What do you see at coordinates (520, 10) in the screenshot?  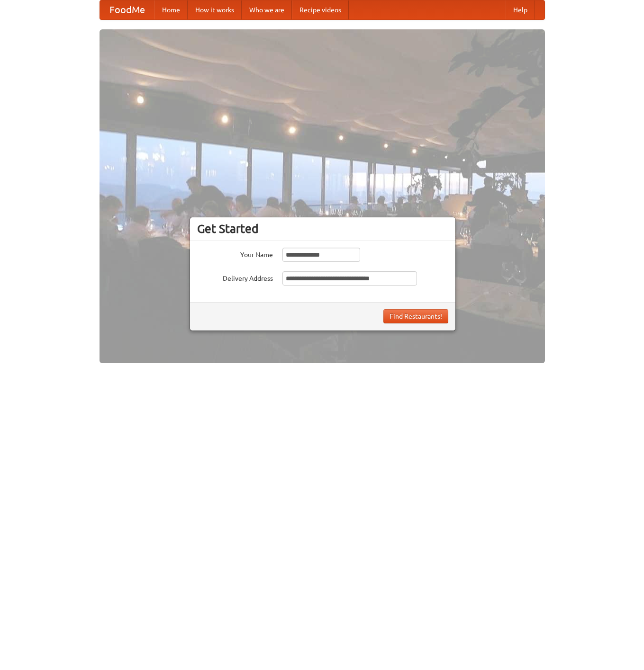 I see `a: Help` at bounding box center [520, 10].